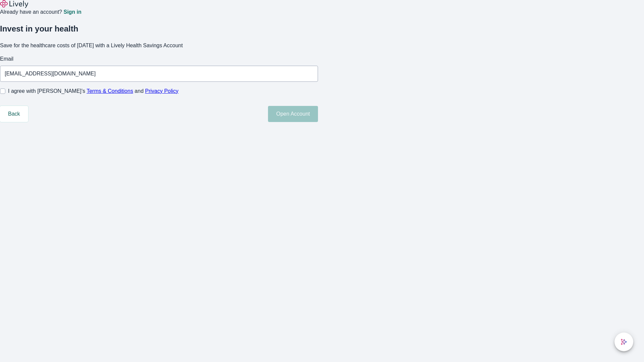 The height and width of the screenshot is (362, 644). What do you see at coordinates (624, 342) in the screenshot?
I see `svg: Lively AI Assistant` at bounding box center [624, 342].